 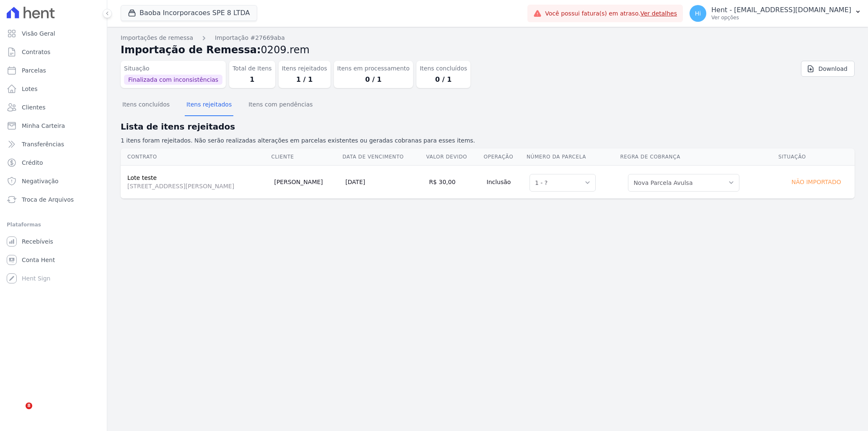 I want to click on dt: Total de Itens, so click(x=252, y=69).